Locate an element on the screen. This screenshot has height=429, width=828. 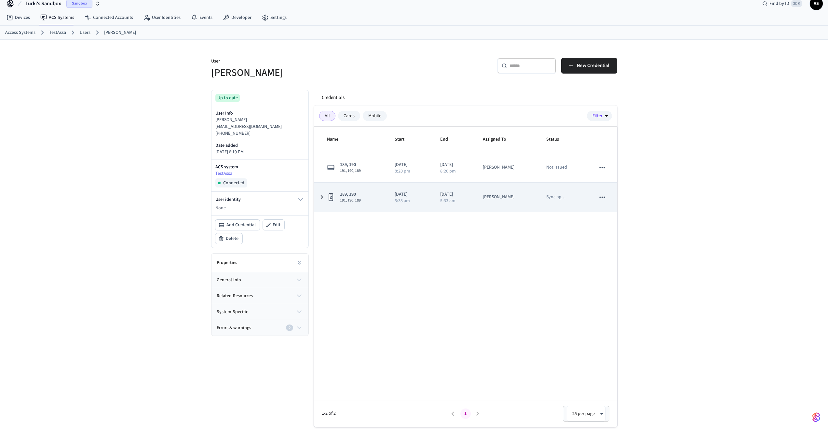
span: Edit is located at coordinates (276, 225).